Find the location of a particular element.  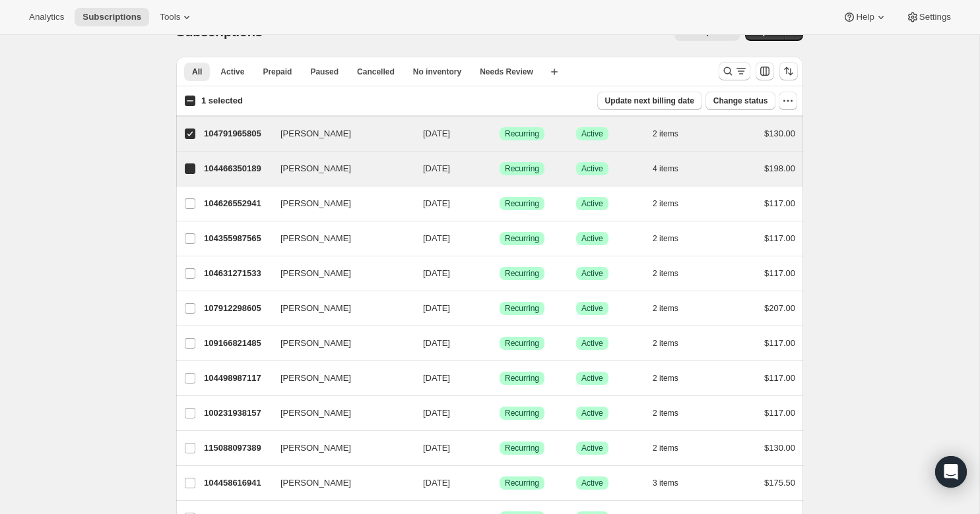

button: Update next billing date is located at coordinates (650, 100).